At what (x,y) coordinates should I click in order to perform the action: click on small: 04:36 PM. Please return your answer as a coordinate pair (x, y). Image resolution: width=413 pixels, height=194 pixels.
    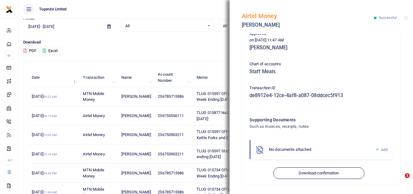
    Looking at the image, I should click on (50, 173).